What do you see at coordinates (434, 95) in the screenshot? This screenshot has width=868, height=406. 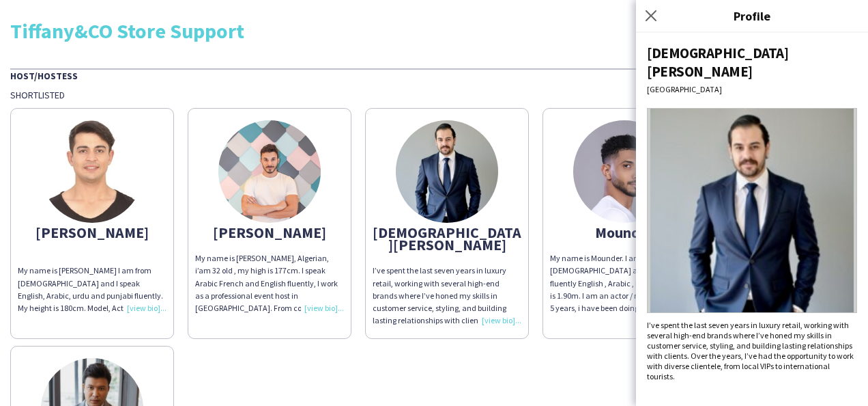 I see `div: Shortlisted` at bounding box center [434, 95].